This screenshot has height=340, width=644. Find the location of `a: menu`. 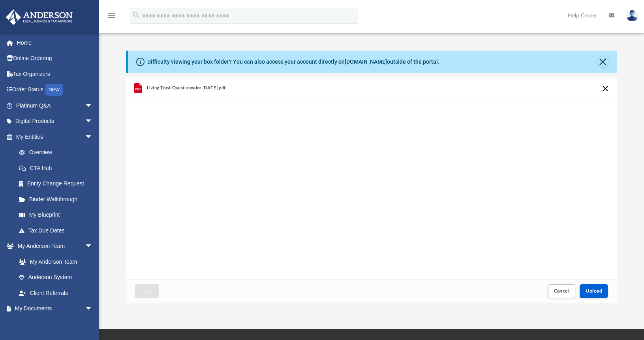

a: menu is located at coordinates (111, 18).